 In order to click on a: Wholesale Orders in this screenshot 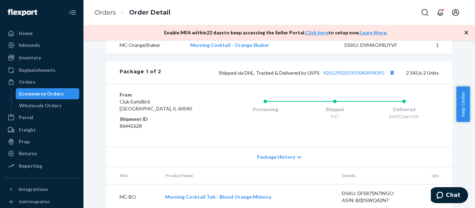, I will do `click(48, 106)`.